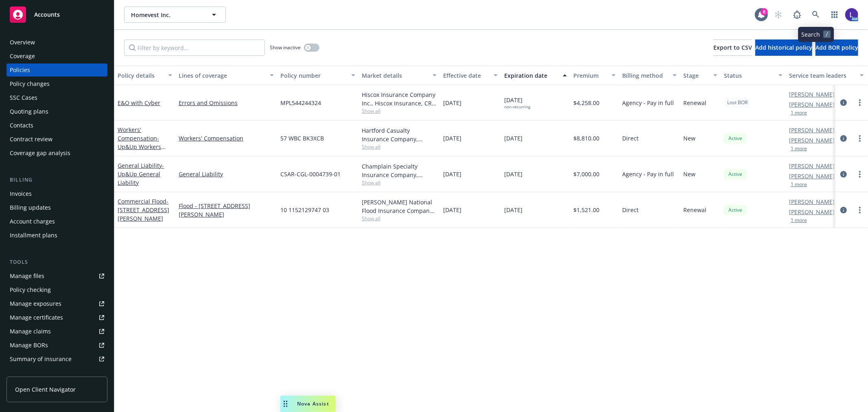 The image size is (868, 412). What do you see at coordinates (536, 75) in the screenshot?
I see `button: Expiration date` at bounding box center [536, 75].